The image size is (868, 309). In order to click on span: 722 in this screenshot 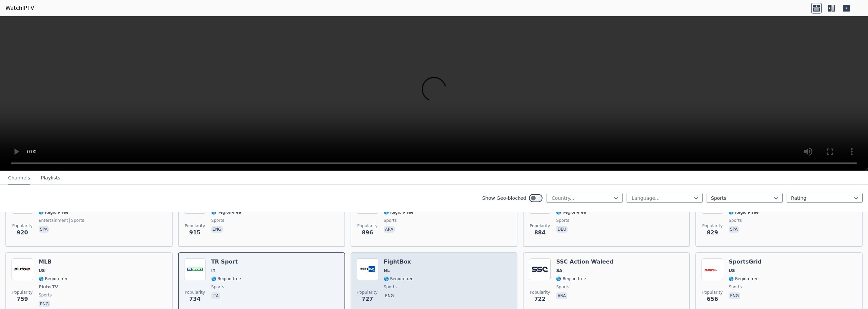, I will do `click(540, 299)`.